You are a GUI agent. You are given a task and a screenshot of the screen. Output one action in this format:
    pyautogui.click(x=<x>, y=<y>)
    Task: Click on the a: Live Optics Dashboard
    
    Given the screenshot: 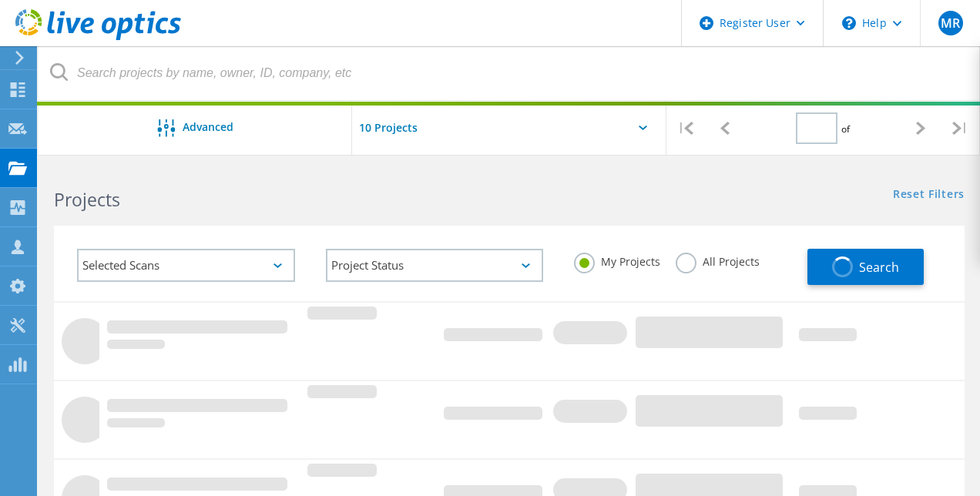 What is the action you would take?
    pyautogui.click(x=98, y=38)
    